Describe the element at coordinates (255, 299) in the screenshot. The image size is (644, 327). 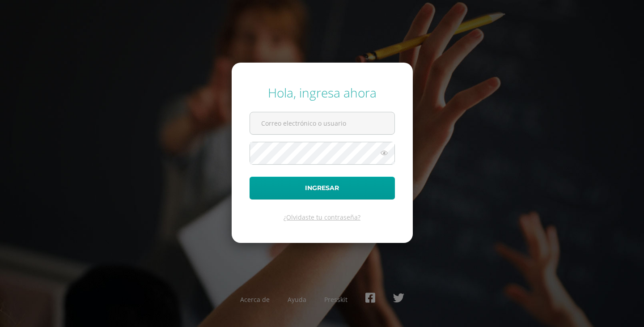
I see `a: Acerca de` at that location.